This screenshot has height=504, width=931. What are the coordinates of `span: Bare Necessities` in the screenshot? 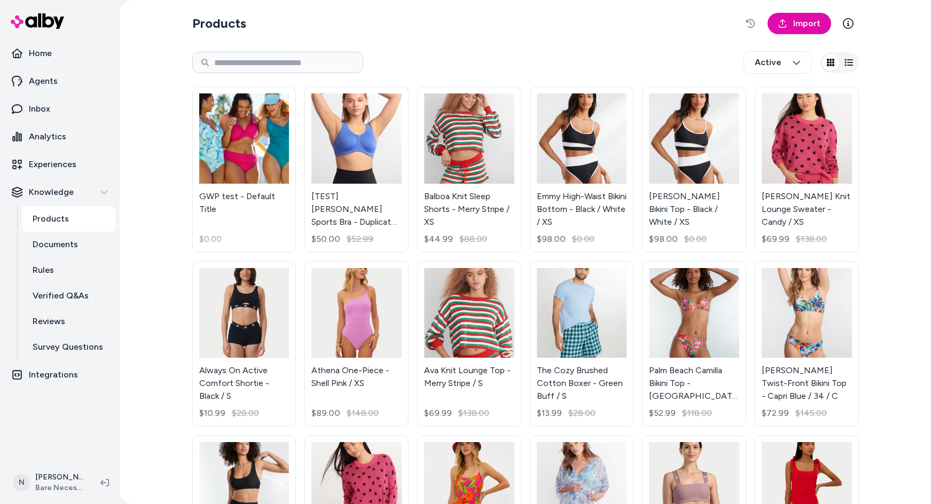 It's located at (59, 488).